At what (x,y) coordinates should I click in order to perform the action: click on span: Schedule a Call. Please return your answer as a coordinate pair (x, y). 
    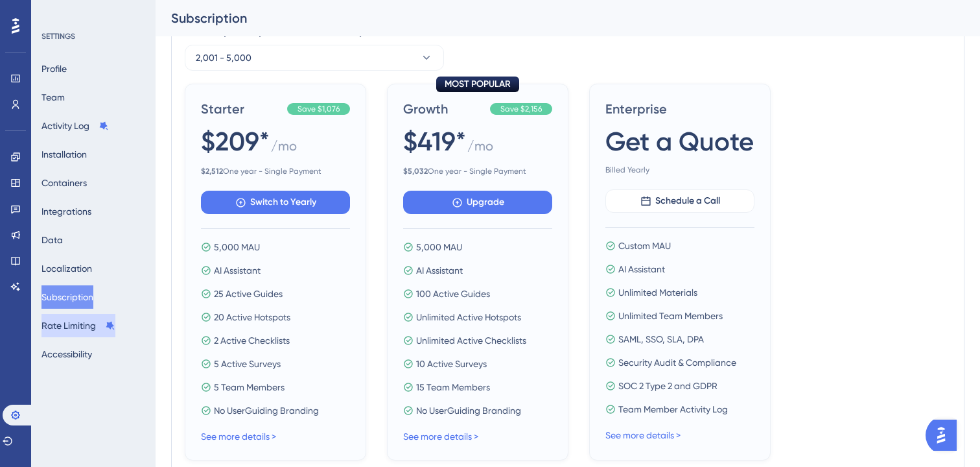
    Looking at the image, I should click on (688, 201).